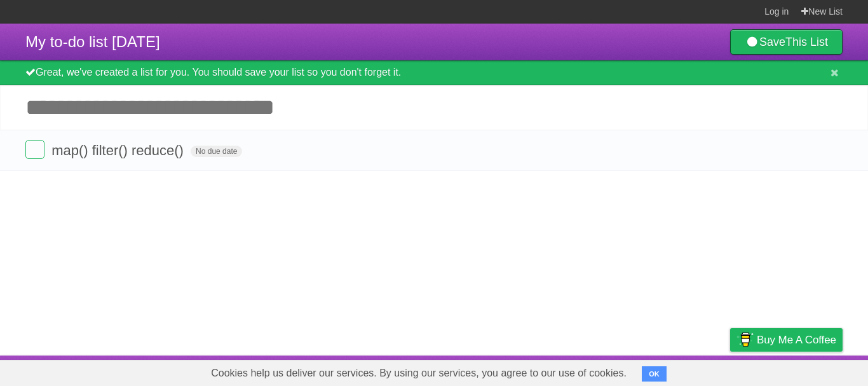 Image resolution: width=868 pixels, height=386 pixels. What do you see at coordinates (628, 371) in the screenshot?
I see `a: Developers` at bounding box center [628, 371].